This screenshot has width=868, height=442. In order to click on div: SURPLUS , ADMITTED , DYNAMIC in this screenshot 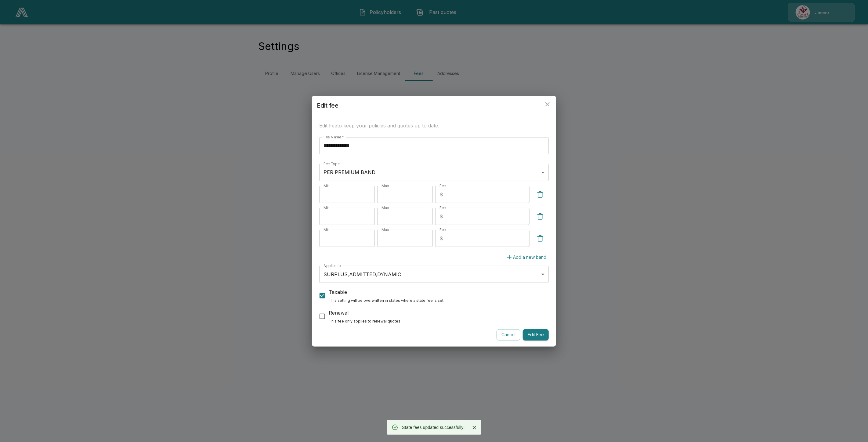, I will do `click(434, 274)`.